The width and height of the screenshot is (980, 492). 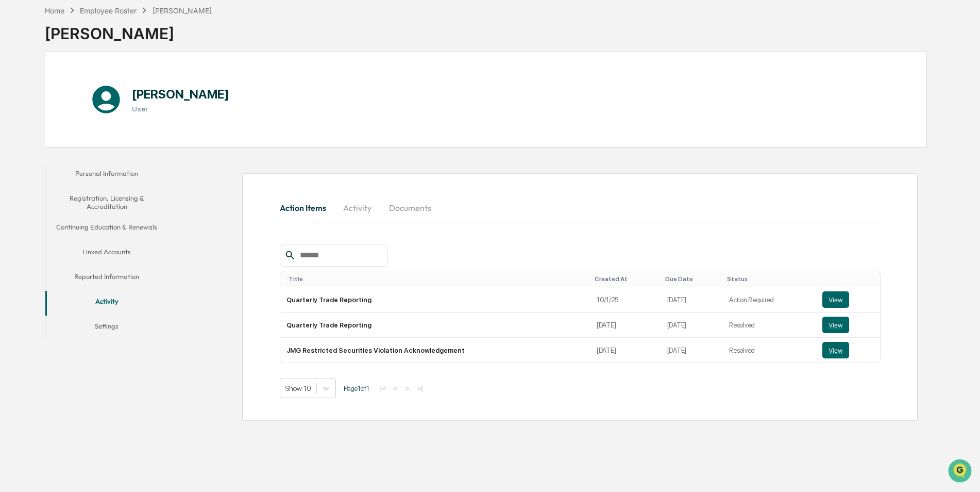 I want to click on a: 🗄️Attestations, so click(x=101, y=135).